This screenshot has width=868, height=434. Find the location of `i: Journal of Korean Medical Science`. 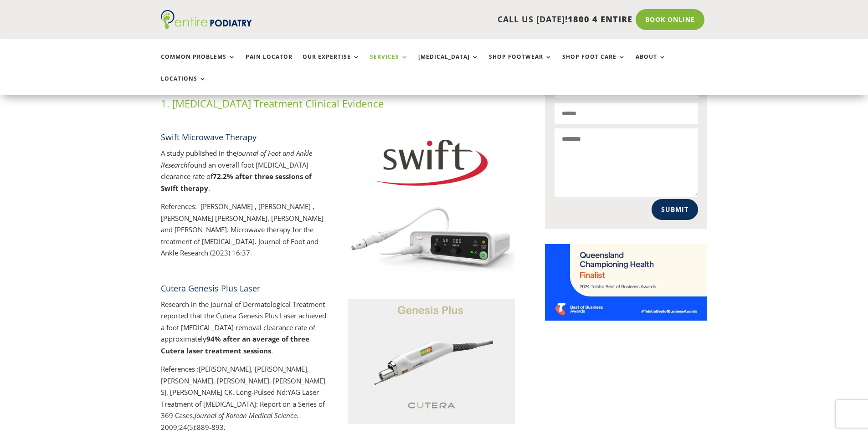

i: Journal of Korean Medical Science is located at coordinates (246, 415).